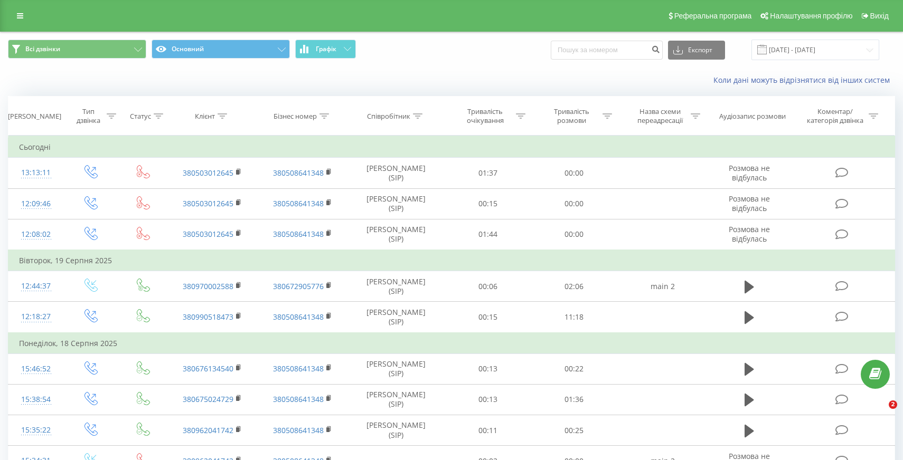 This screenshot has width=903, height=460. What do you see at coordinates (485, 116) in the screenshot?
I see `div: Тривалість очікування` at bounding box center [485, 116].